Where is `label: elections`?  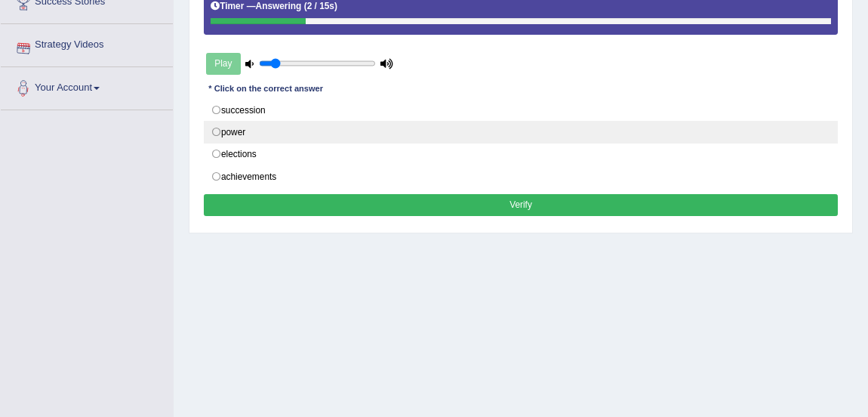 label: elections is located at coordinates (521, 154).